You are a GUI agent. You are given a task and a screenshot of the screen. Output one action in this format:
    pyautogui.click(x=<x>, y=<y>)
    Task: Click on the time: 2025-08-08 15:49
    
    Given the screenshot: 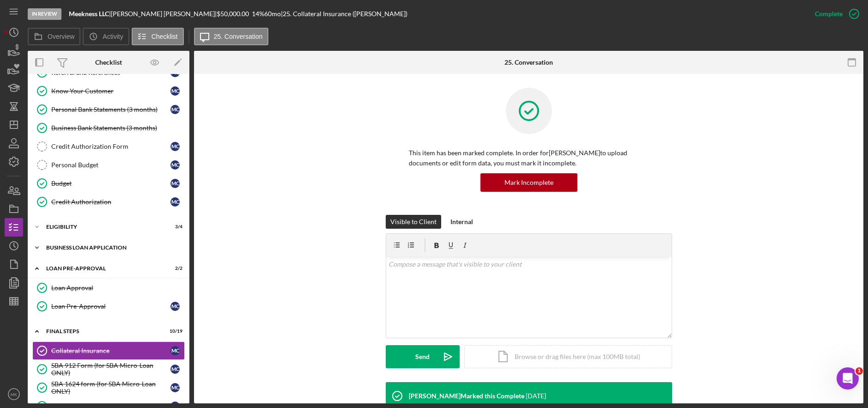 What is the action you would take?
    pyautogui.click(x=535, y=396)
    